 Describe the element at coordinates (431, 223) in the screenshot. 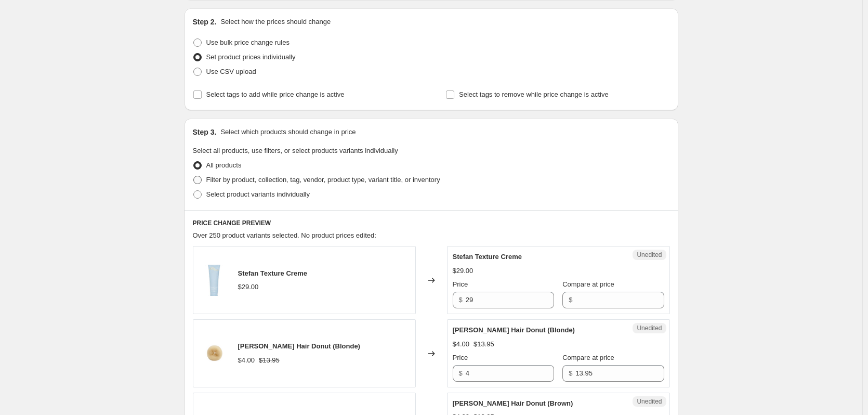

I see `h6: PRICE CHANGE PREVIEW` at that location.